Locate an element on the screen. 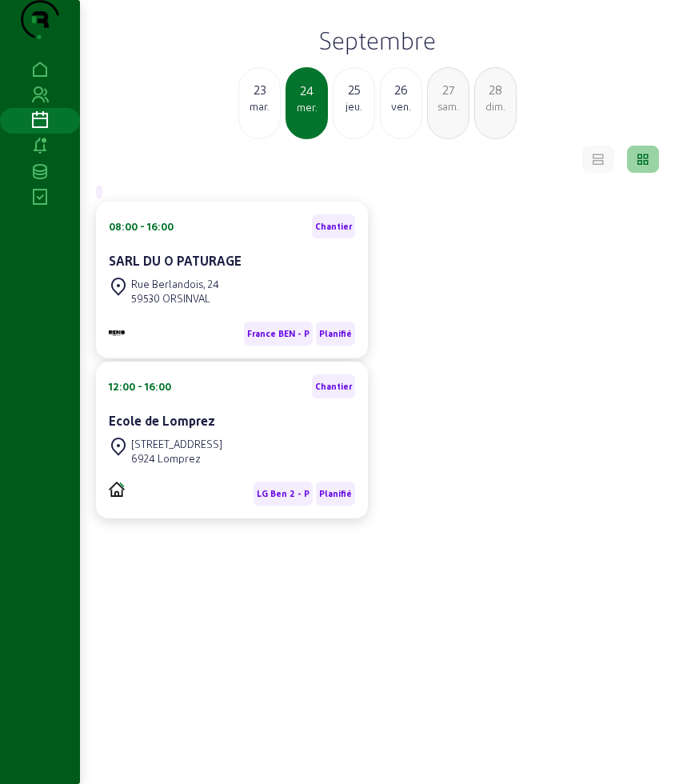  cam-card-title: SARL DU O PATURAGE is located at coordinates (175, 260).